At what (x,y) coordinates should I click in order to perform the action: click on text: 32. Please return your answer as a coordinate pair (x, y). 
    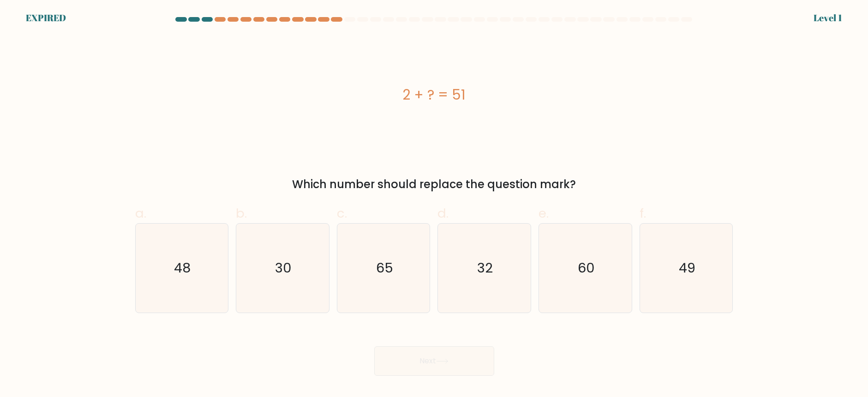
    Looking at the image, I should click on (485, 268).